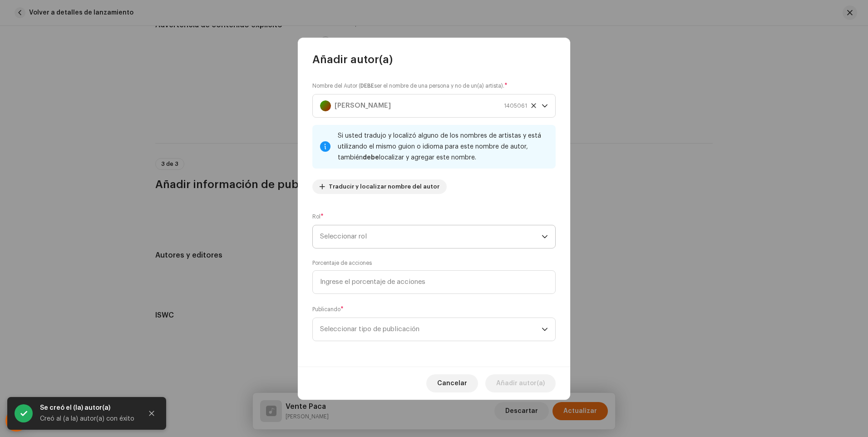  I want to click on strong: DEBE, so click(367, 86).